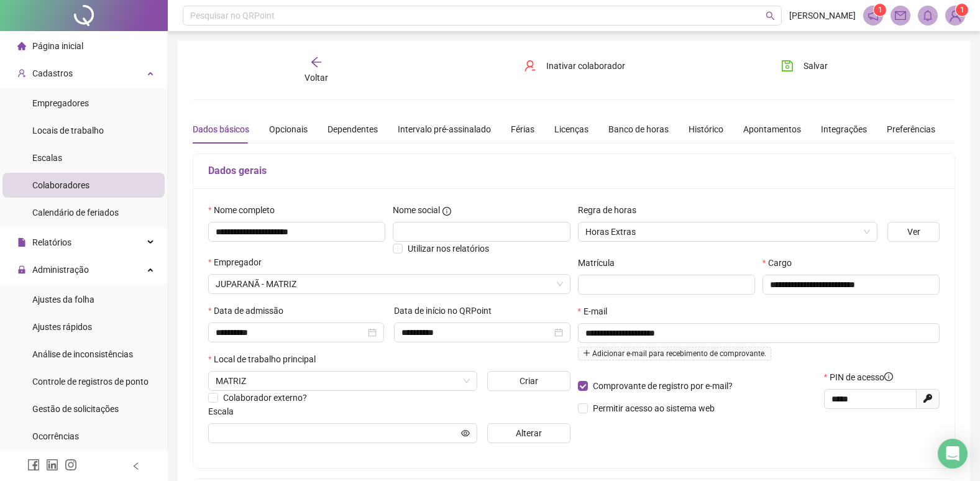  I want to click on span: Ajustes rápidos, so click(62, 327).